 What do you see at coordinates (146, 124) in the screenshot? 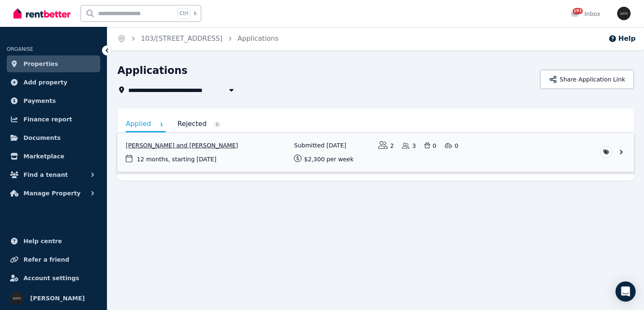
I see `a: Applied` at bounding box center [146, 124].